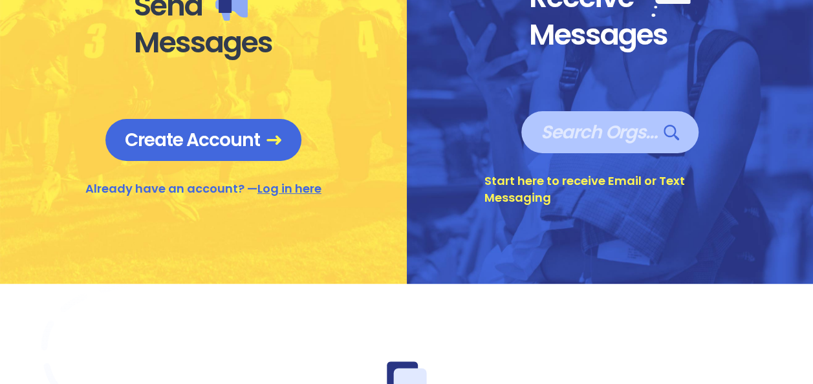 This screenshot has width=813, height=384. I want to click on div: Start here to receive Email or Text Messaging, so click(610, 189).